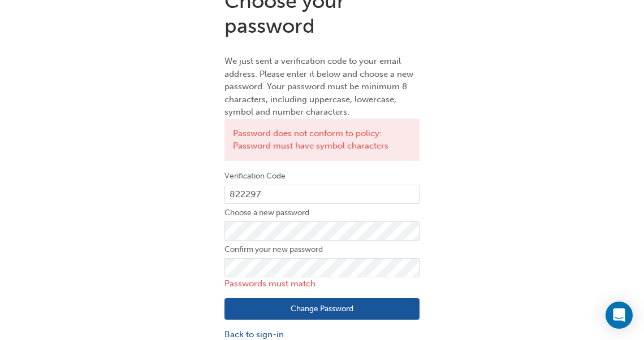  I want to click on input: e.g. 123456, so click(322, 194).